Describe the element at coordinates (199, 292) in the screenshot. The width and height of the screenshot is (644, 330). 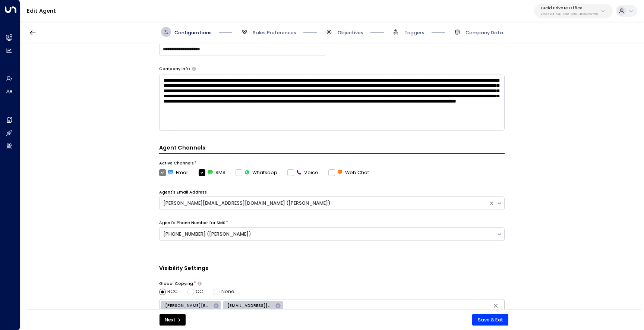
I see `span: CC` at that location.